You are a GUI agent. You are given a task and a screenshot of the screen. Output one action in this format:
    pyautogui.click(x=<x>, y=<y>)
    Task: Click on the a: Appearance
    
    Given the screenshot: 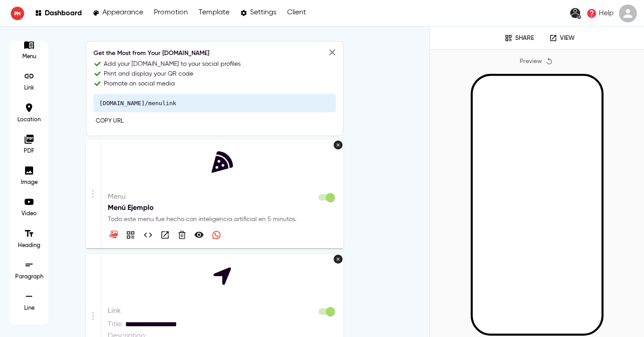 What is the action you would take?
    pyautogui.click(x=118, y=13)
    